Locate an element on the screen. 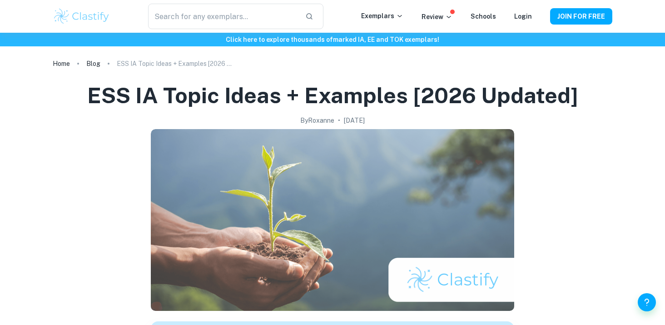 This screenshot has height=325, width=665. p: ESS IA Topic Ideas + Examples [2026 updated] is located at coordinates (176, 64).